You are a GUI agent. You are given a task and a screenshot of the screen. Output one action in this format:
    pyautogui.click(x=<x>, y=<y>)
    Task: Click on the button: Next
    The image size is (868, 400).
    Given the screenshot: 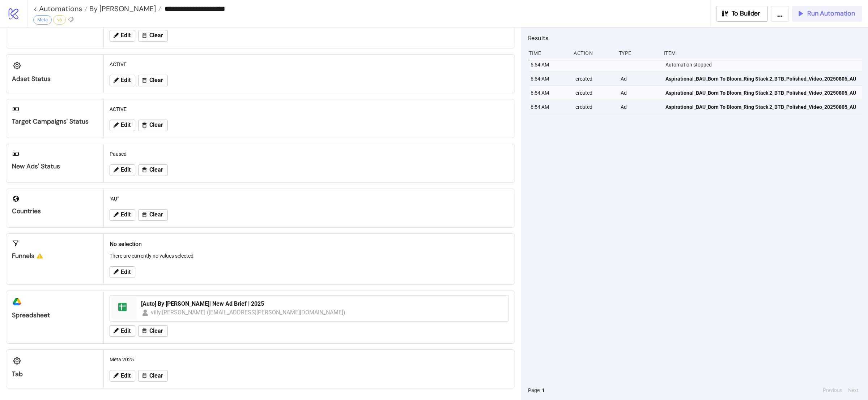 What is the action you would take?
    pyautogui.click(x=853, y=390)
    